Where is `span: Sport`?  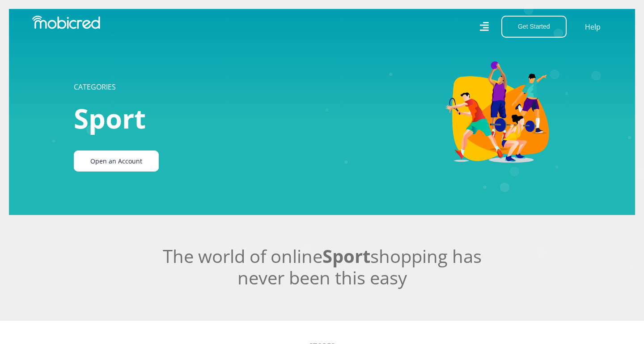
span: Sport is located at coordinates (110, 118).